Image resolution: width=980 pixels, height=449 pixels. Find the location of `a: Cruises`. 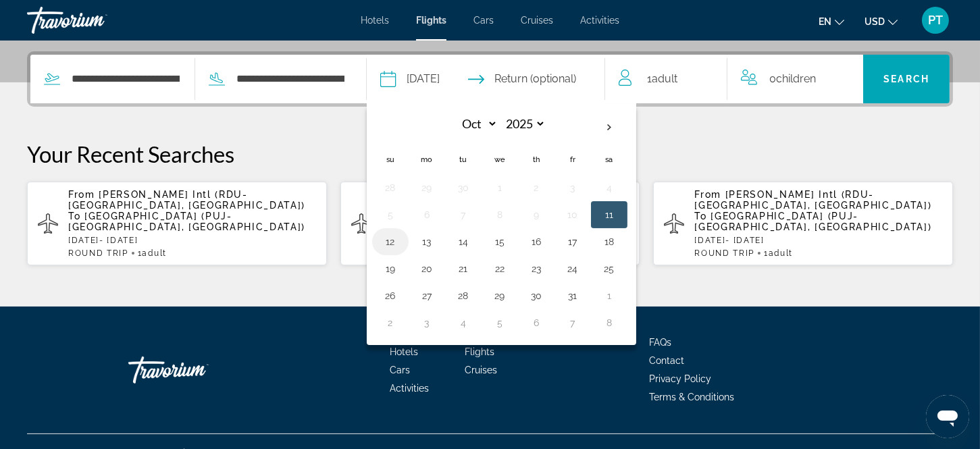

a: Cruises is located at coordinates (481, 370).